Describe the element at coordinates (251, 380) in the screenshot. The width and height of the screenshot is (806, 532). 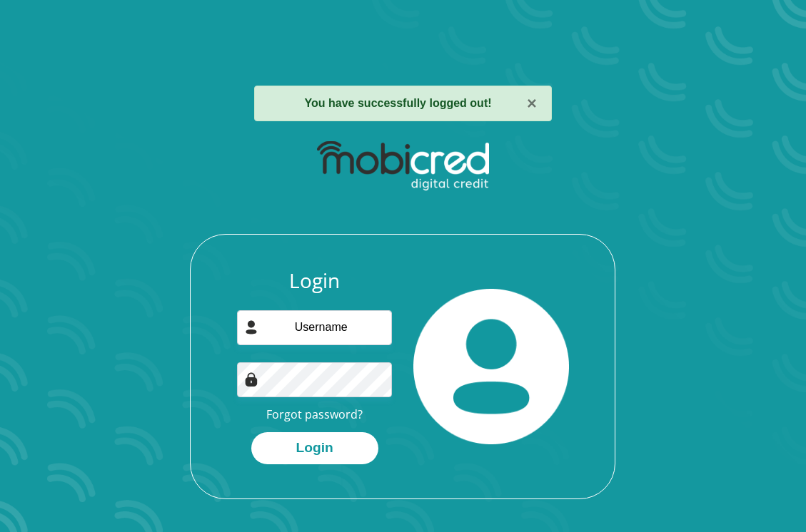
I see `img: Image` at that location.